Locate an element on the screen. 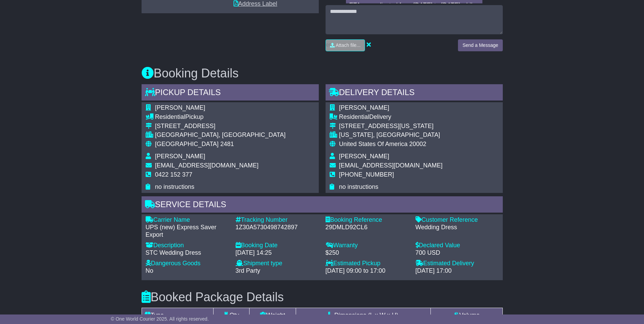 The image size is (644, 324). div: Declared Value is located at coordinates (457, 245).